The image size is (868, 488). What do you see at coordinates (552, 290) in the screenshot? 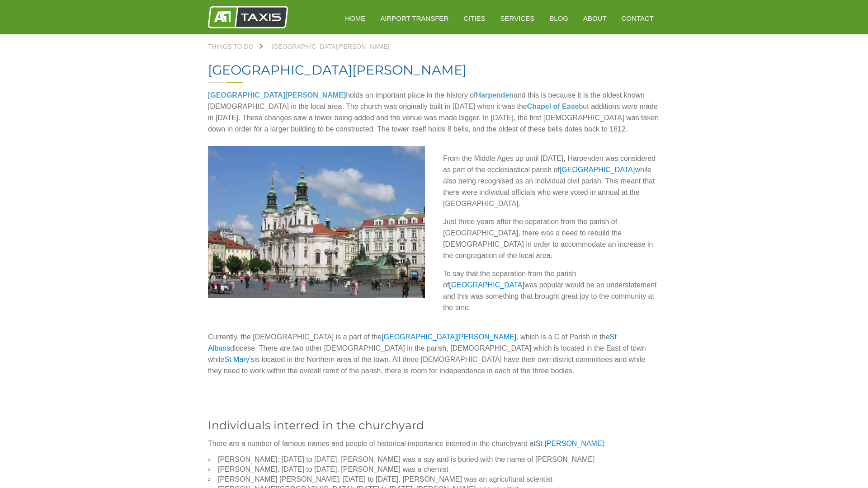
I see `p: To say that the separation from the parish of was popular would be an understatement and this was...` at bounding box center [552, 290].